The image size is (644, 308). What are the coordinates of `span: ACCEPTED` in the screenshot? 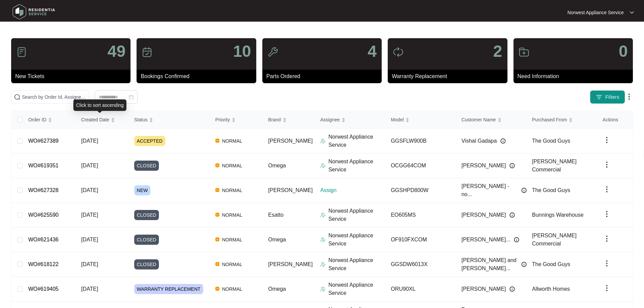 It's located at (150, 141).